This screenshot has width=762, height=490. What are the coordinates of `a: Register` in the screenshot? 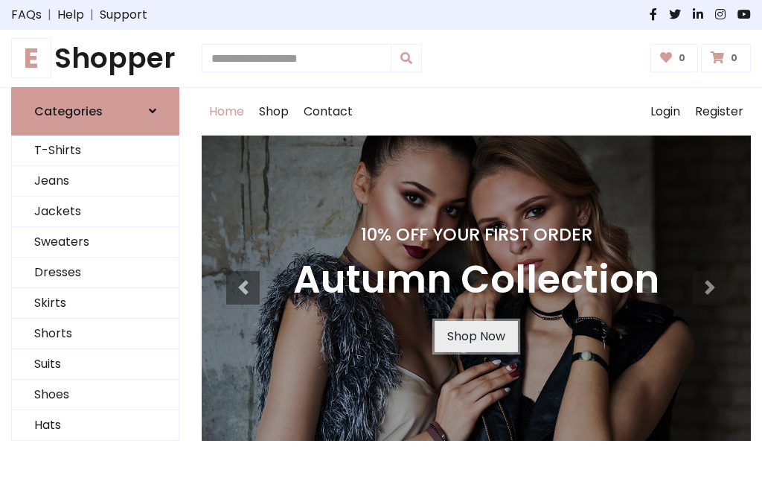 It's located at (719, 112).